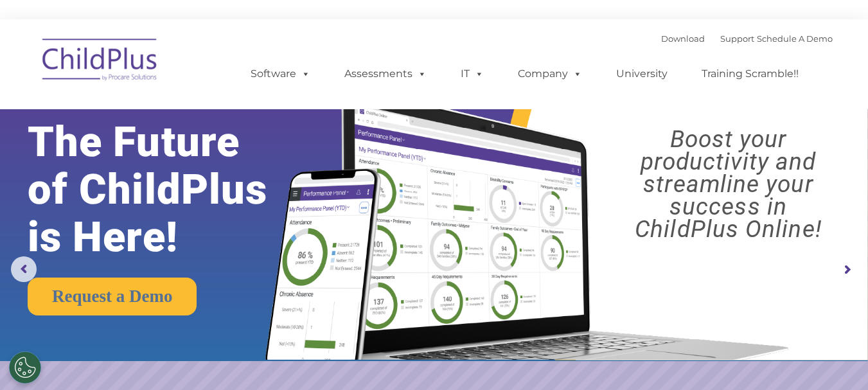 This screenshot has width=868, height=390. Describe the element at coordinates (206, 142) in the screenshot. I see `span: Phone number` at that location.